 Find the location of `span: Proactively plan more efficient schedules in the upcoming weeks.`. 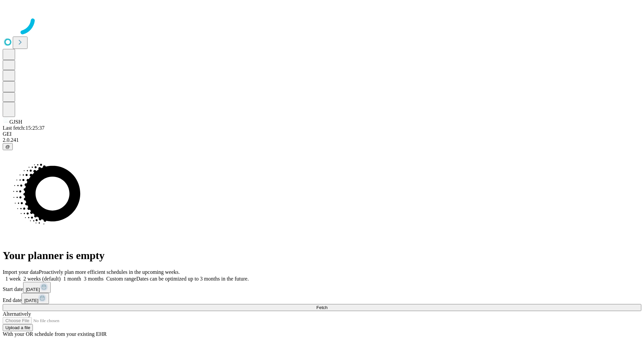

span: Proactively plan more efficient schedules in the upcoming weeks. is located at coordinates (109, 272).